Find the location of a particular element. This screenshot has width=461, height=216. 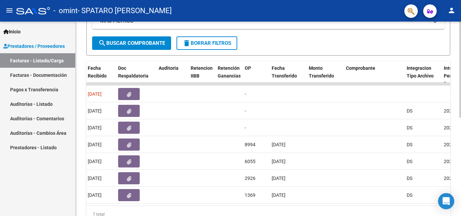

span: Doc Respaldatoria is located at coordinates (133, 72).